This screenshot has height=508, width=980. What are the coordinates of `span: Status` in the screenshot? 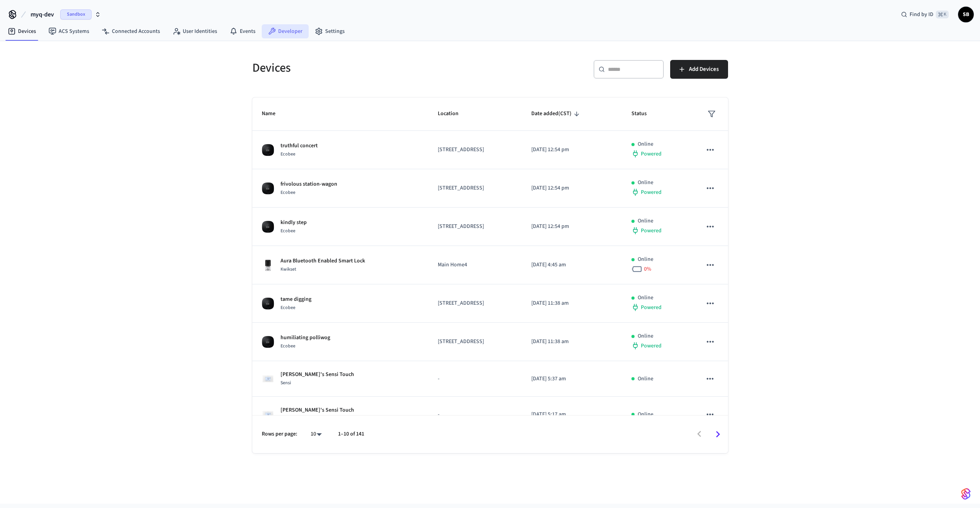 It's located at (644, 114).